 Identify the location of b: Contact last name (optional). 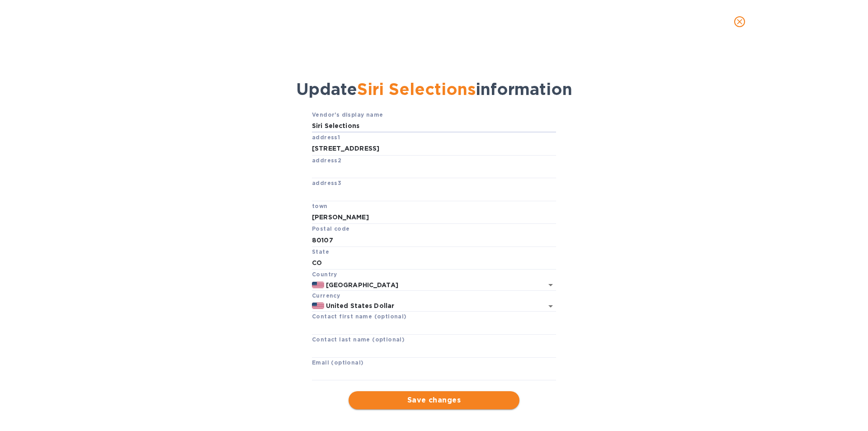
(358, 339).